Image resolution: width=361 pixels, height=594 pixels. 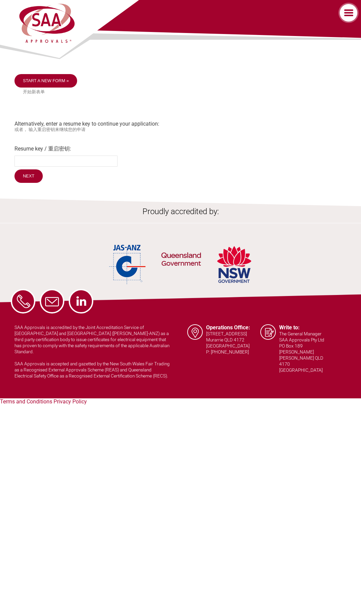 What do you see at coordinates (234, 264) in the screenshot?
I see `a: NSW Government` at bounding box center [234, 264].